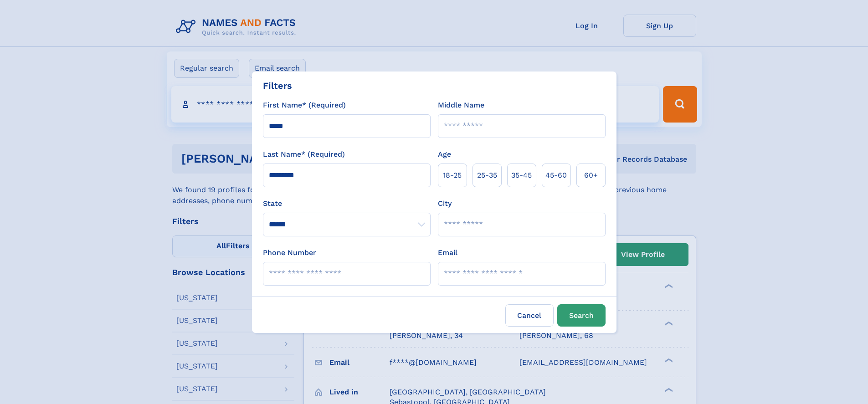 The height and width of the screenshot is (404, 868). What do you see at coordinates (581, 315) in the screenshot?
I see `button: Search` at bounding box center [581, 315].